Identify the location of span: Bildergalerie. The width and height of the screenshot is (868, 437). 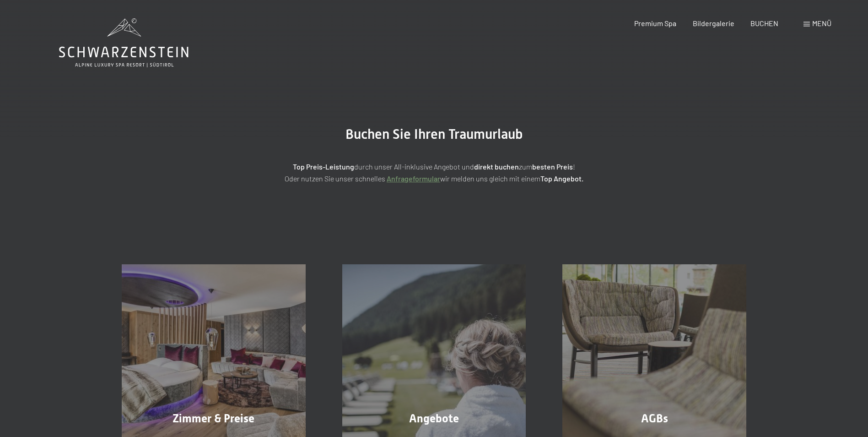
(714, 23).